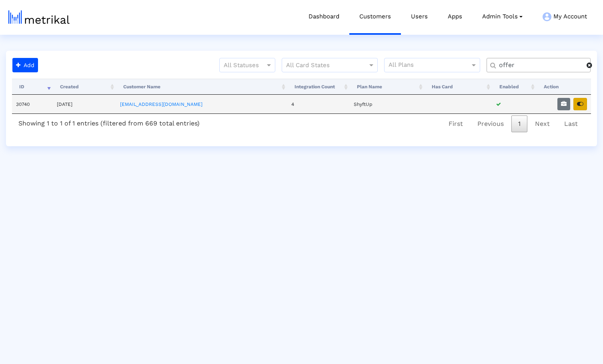 The image size is (603, 364). Describe the element at coordinates (32, 87) in the screenshot. I see `th: ID: activate to sort column ascending` at that location.